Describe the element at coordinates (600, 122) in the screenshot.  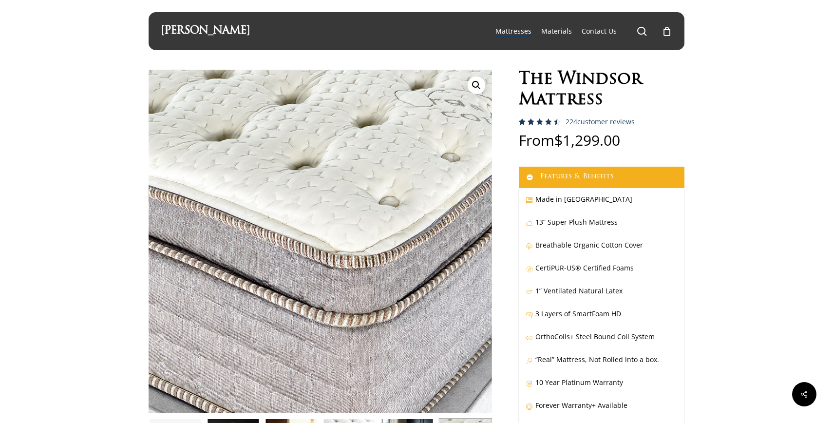
I see `a: 224customer reviews` at that location.